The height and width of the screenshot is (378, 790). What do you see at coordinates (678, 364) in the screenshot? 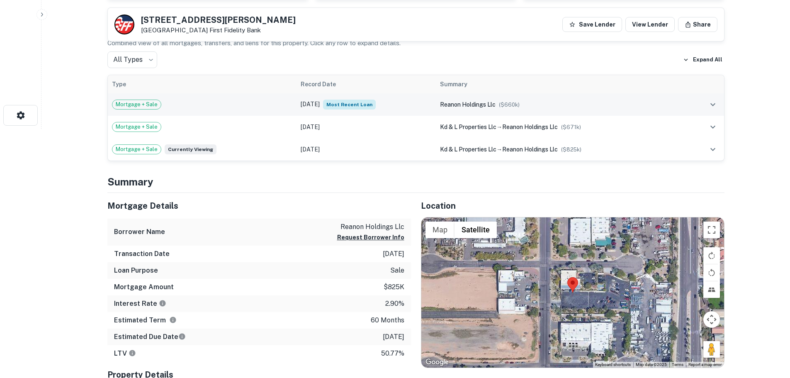
I see `a: Terms (opens in new tab)` at bounding box center [678, 364].